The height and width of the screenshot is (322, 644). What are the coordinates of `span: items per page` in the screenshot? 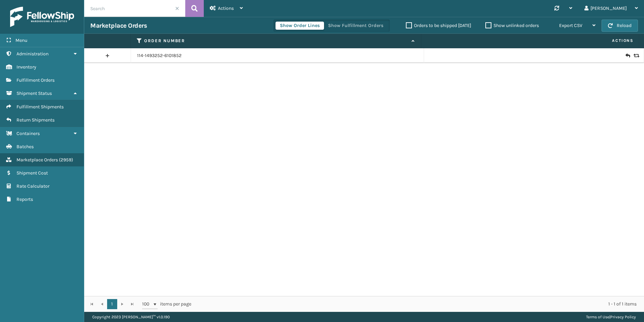 It's located at (167, 304).